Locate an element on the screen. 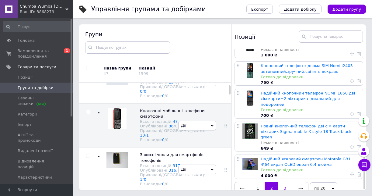 The height and width of the screenshot is (196, 372). span: Кнопочнні мобільнні телефони смартфони is located at coordinates (172, 113).